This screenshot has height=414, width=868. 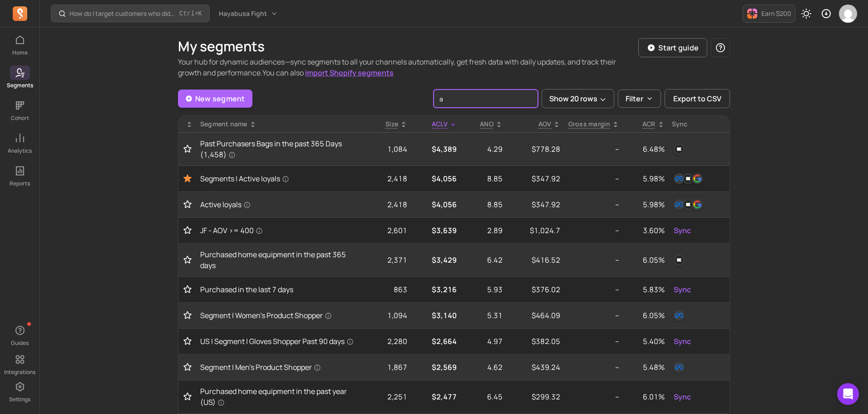 I want to click on span: US | Segment | Gloves Shopper Past 90 days, so click(x=277, y=341).